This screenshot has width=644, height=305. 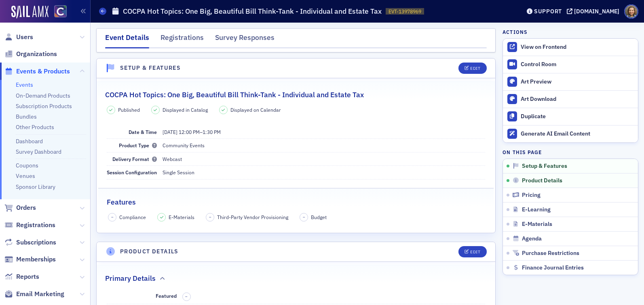 What do you see at coordinates (40, 294) in the screenshot?
I see `span: Email Marketing` at bounding box center [40, 294].